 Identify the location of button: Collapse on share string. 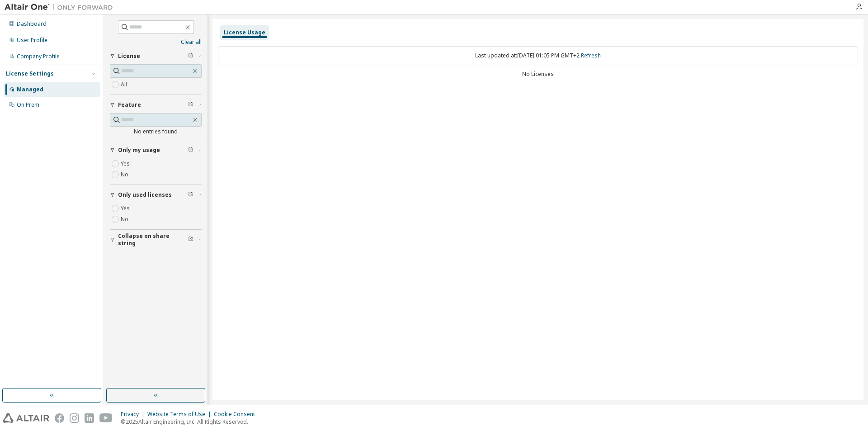
(155, 239).